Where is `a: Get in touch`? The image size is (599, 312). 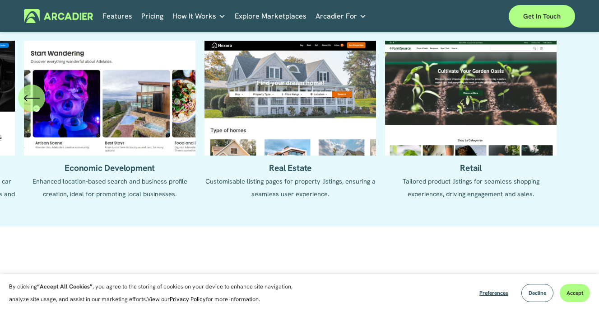
a: Get in touch is located at coordinates (542, 16).